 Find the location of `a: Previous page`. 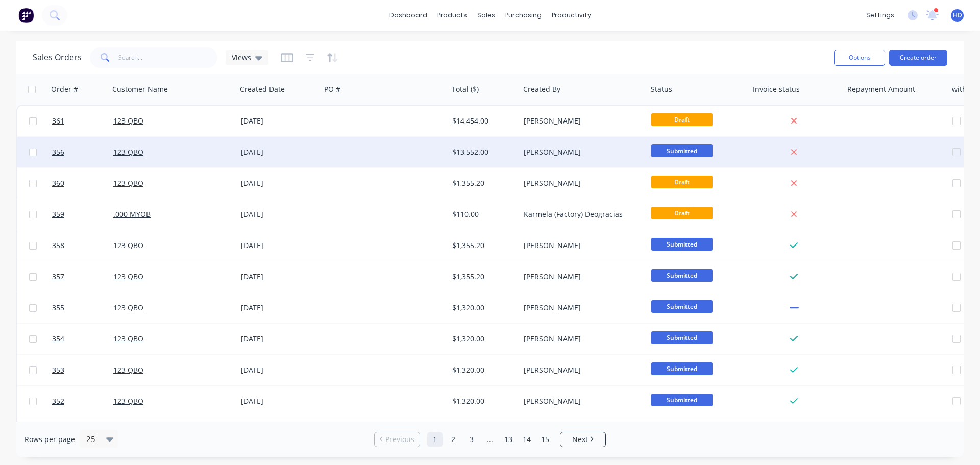

a: Previous page is located at coordinates (397, 440).